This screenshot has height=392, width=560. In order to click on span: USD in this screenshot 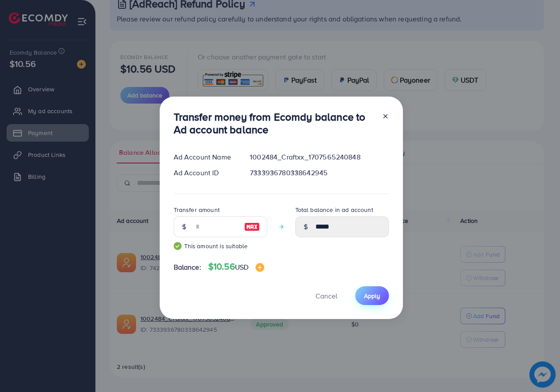, I will do `click(241, 267)`.